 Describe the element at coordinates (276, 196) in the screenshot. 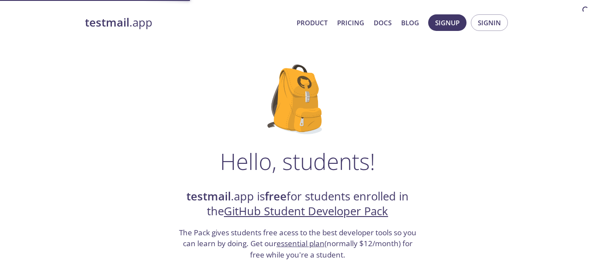

I see `strong: free` at that location.